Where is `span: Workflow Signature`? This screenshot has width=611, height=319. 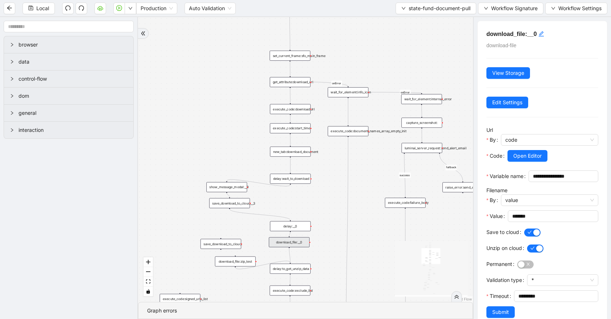
span: Workflow Signature is located at coordinates (515, 8).